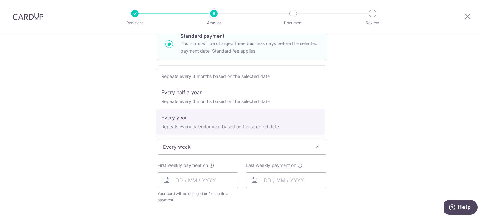 This screenshot has width=484, height=219. What do you see at coordinates (242, 147) in the screenshot?
I see `span: Every week` at bounding box center [242, 147].